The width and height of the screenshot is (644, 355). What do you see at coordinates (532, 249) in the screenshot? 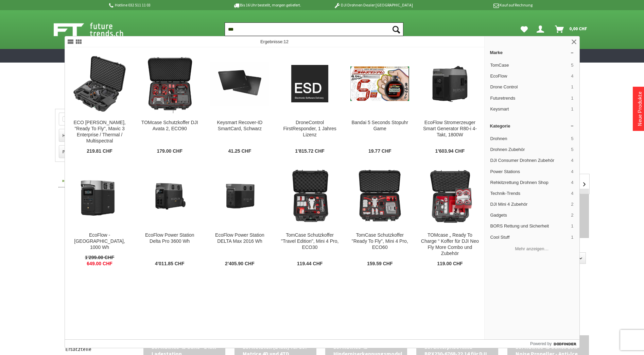
I see `button: Mehr anzeigen…` at bounding box center [532, 249].